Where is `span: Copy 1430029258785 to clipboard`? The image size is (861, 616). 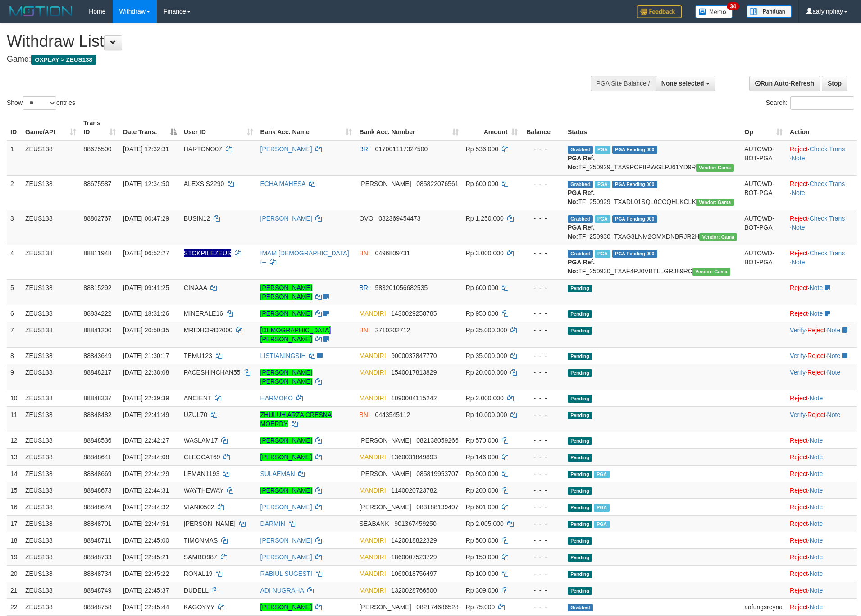
span: Copy 1430029258785 to clipboard is located at coordinates (413, 313).